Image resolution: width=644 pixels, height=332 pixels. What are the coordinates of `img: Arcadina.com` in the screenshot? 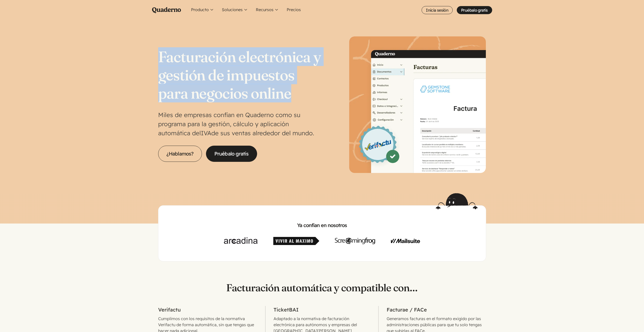 It's located at (241, 241).